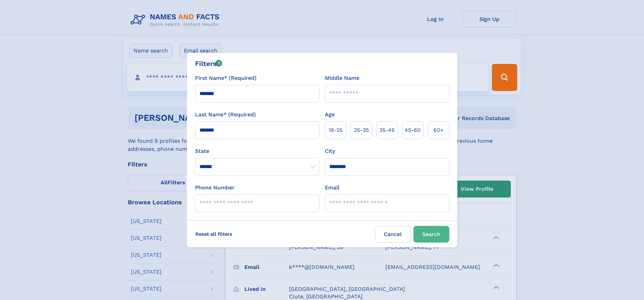  What do you see at coordinates (432, 234) in the screenshot?
I see `button: Search` at bounding box center [432, 234].